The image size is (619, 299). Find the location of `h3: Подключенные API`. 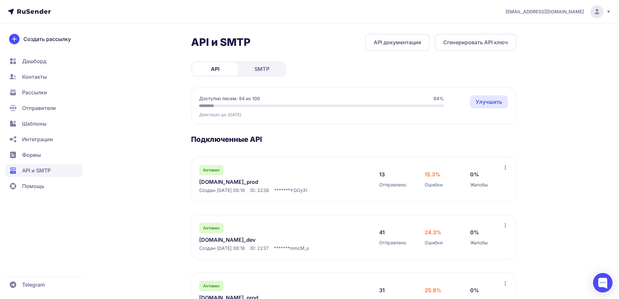

h3: Подключенные API is located at coordinates (354, 139).